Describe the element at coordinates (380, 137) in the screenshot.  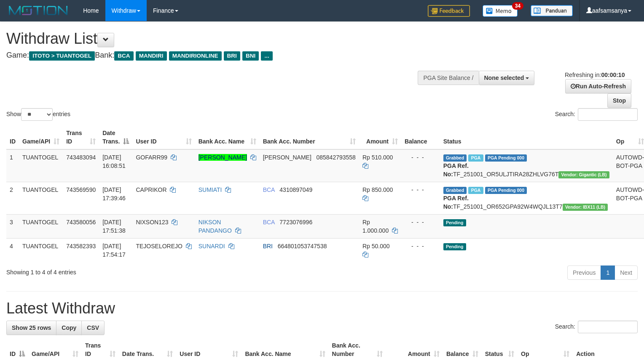
I see `th: Amount: activate to sort column ascending` at that location.